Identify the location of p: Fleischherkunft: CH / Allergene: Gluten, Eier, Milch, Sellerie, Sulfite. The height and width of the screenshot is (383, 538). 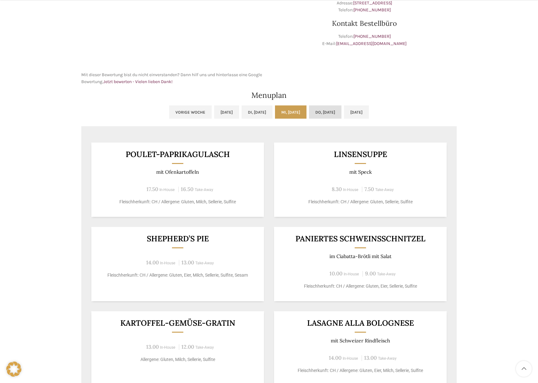
(360, 371).